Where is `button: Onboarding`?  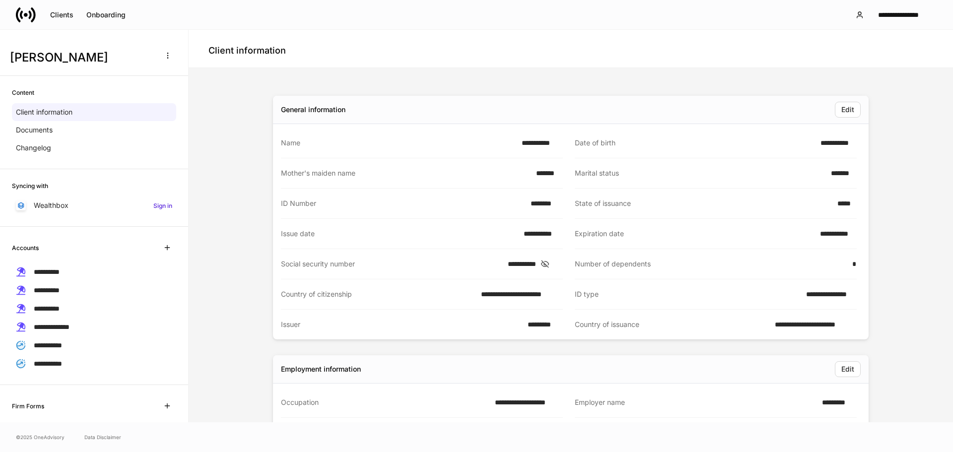
button: Onboarding is located at coordinates (106, 15).